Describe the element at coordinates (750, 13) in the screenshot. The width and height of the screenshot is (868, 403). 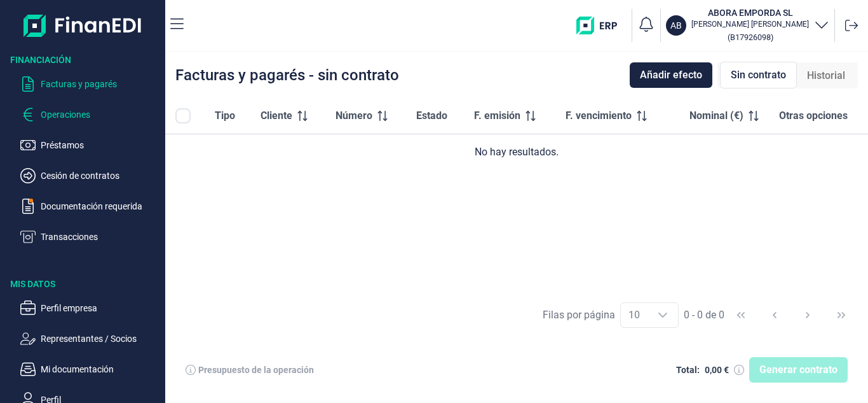
I see `h3: ABORA EMPORDA SL` at that location.